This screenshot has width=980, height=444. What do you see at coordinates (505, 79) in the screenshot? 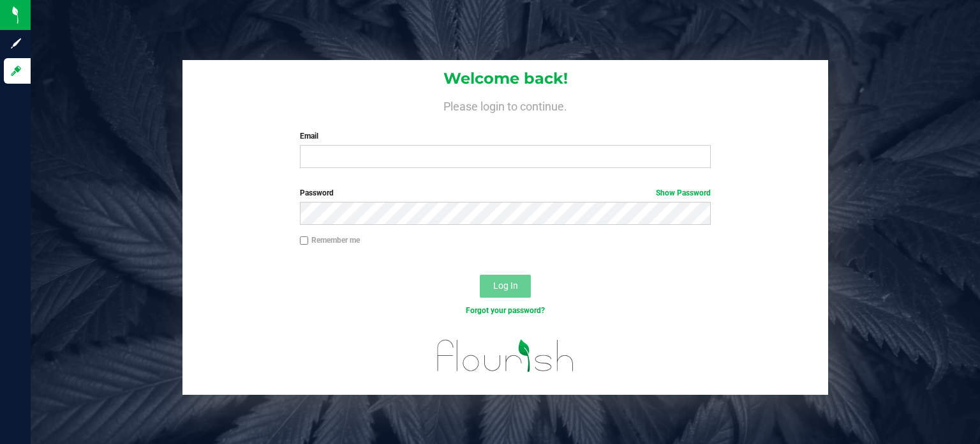
I see `h1: Welcome back!` at bounding box center [505, 79].